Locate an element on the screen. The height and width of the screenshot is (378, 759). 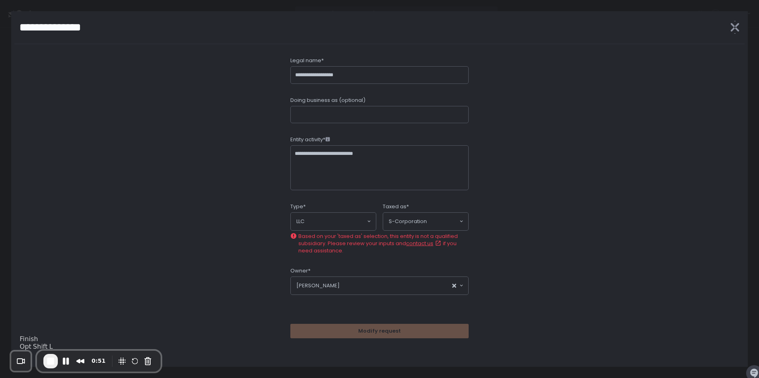
span: Legal name* is located at coordinates (307, 61).